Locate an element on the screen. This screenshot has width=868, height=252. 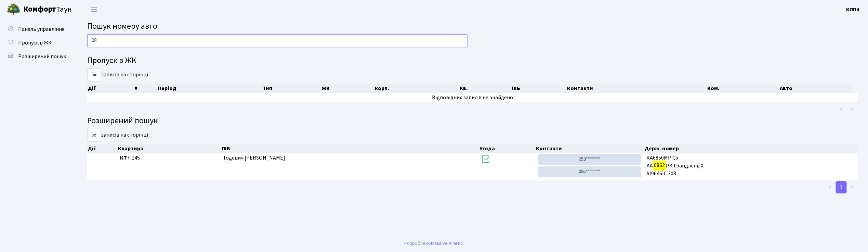
h4: Пропуск в ЖК is located at coordinates (472, 60).